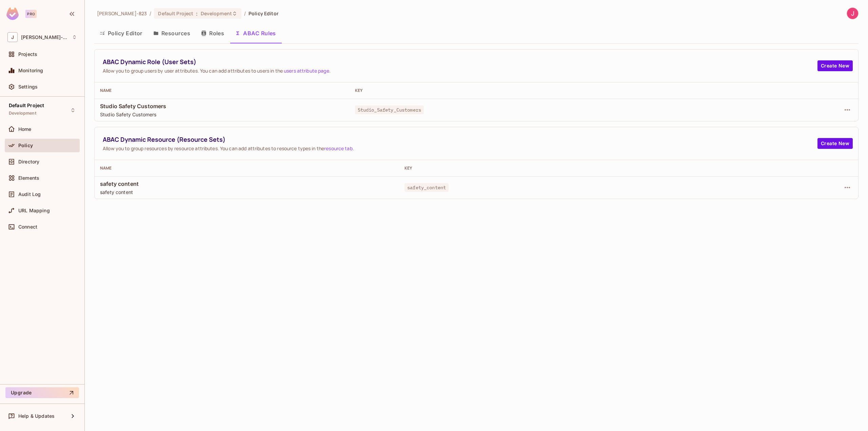 The height and width of the screenshot is (431, 868). What do you see at coordinates (172, 34) in the screenshot?
I see `button: Resources` at bounding box center [172, 34].